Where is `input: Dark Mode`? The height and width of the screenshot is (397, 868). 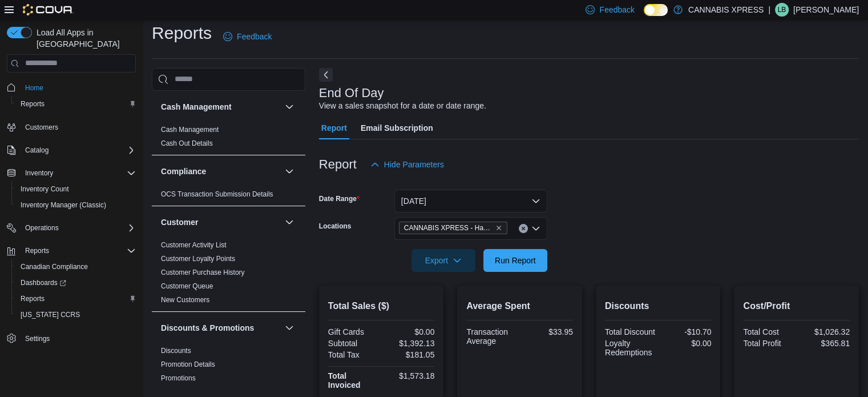 input: Dark Mode is located at coordinates (656, 10).